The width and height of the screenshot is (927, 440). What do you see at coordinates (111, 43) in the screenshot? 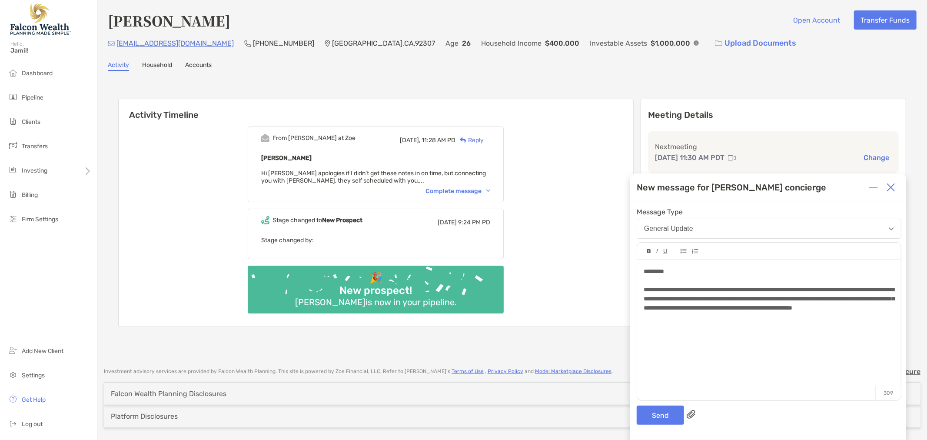
I see `img: Email Icon` at bounding box center [111, 43].